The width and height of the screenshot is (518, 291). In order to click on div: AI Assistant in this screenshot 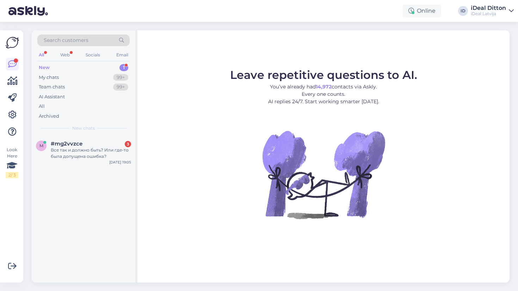, I will do `click(52, 97)`.